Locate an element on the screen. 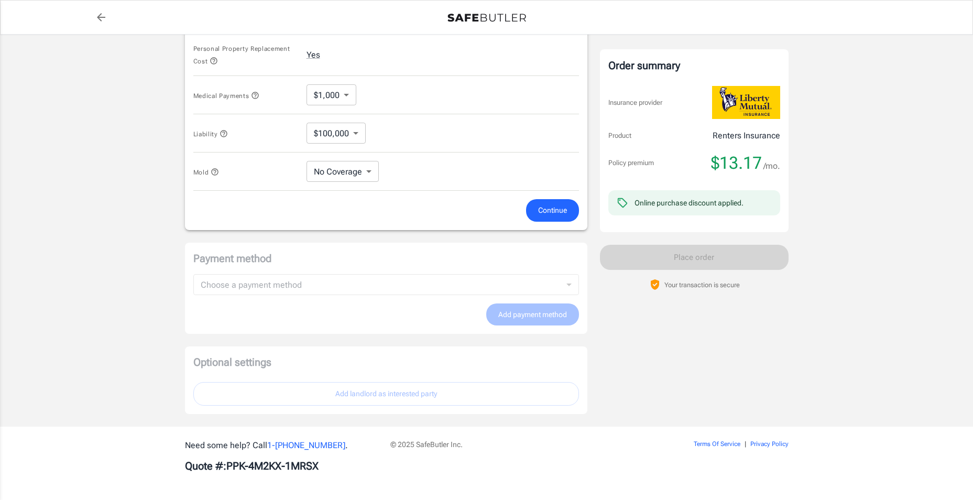 This screenshot has width=973, height=500. div: Online purchase discount applied. is located at coordinates (689, 203).